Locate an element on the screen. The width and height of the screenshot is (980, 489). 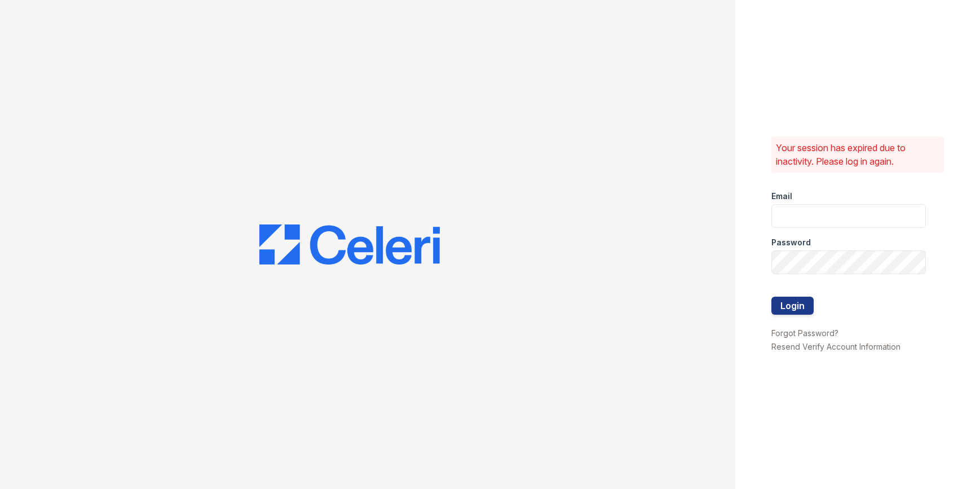
p: Your session has expired due to inactivity. Please log in again. is located at coordinates (857, 155).